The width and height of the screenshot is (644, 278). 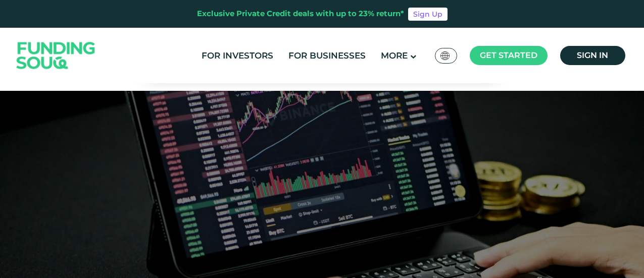 I want to click on span: Get started, so click(x=508, y=55).